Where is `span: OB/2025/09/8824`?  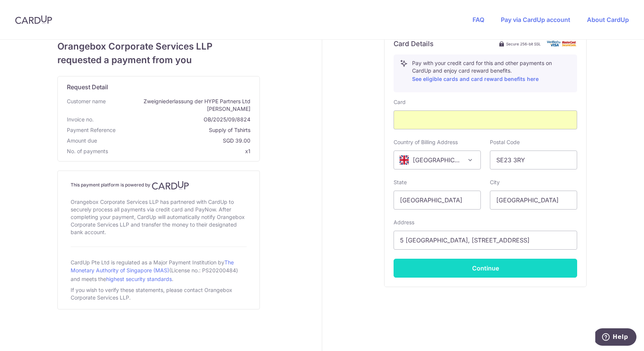
span: OB/2025/09/8824 is located at coordinates (173, 120).